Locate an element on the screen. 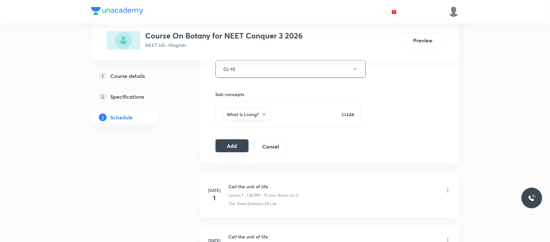 The height and width of the screenshot is (242, 550). a: Company Logo is located at coordinates (117, 12).